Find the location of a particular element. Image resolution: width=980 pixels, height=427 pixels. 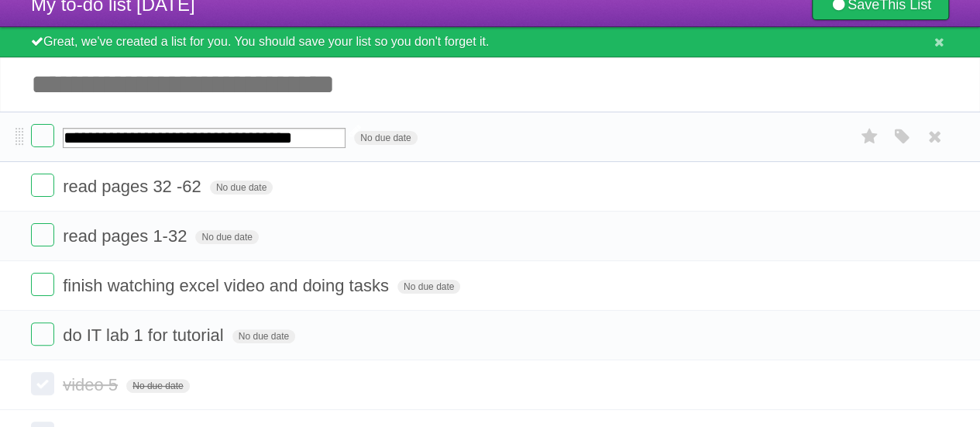

span: do IT lab 1 for tutorial is located at coordinates (145, 335).